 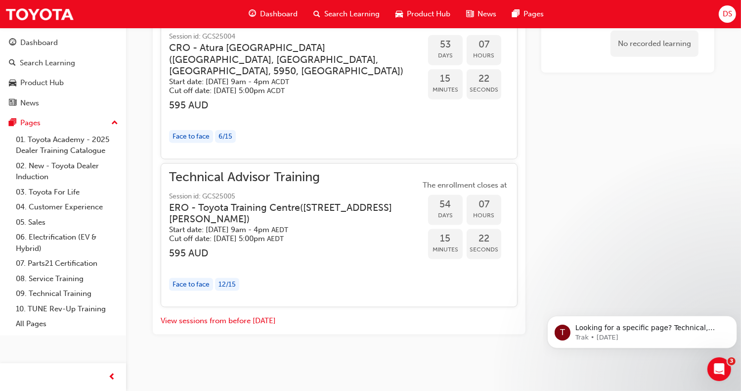 What do you see at coordinates (487, 14) in the screenshot?
I see `span: News` at bounding box center [487, 14].